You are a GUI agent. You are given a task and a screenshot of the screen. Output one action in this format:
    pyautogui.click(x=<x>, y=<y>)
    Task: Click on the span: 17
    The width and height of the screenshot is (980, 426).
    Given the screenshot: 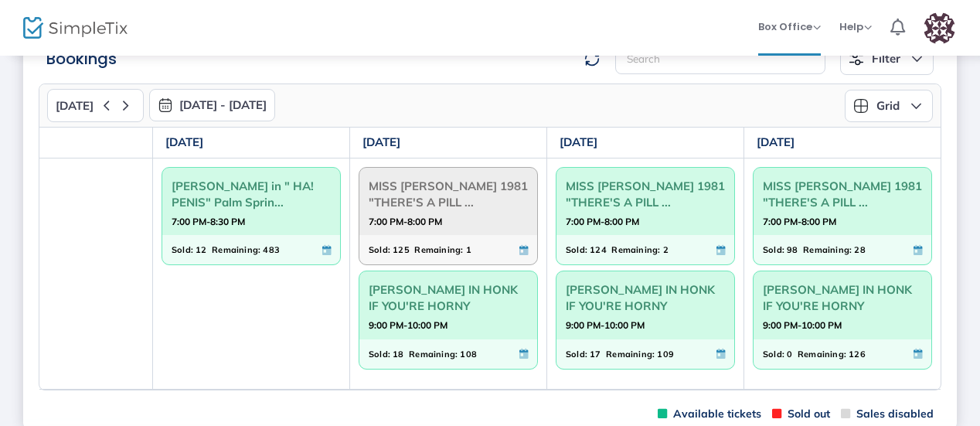 What is the action you would take?
    pyautogui.click(x=595, y=354)
    